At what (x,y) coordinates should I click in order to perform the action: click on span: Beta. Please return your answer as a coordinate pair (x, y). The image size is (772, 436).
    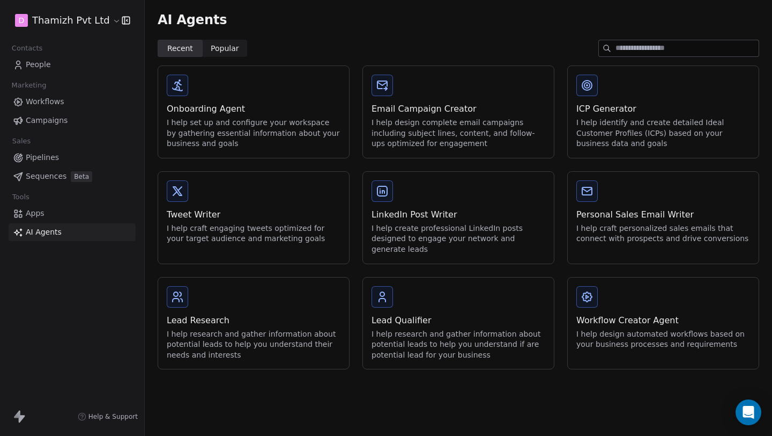
    Looking at the image, I should click on (82, 176).